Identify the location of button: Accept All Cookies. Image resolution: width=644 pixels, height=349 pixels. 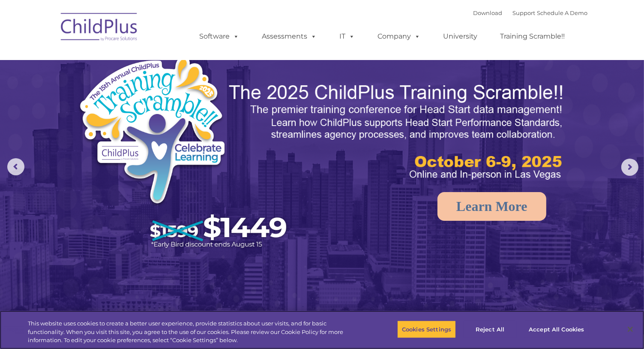
(556, 329).